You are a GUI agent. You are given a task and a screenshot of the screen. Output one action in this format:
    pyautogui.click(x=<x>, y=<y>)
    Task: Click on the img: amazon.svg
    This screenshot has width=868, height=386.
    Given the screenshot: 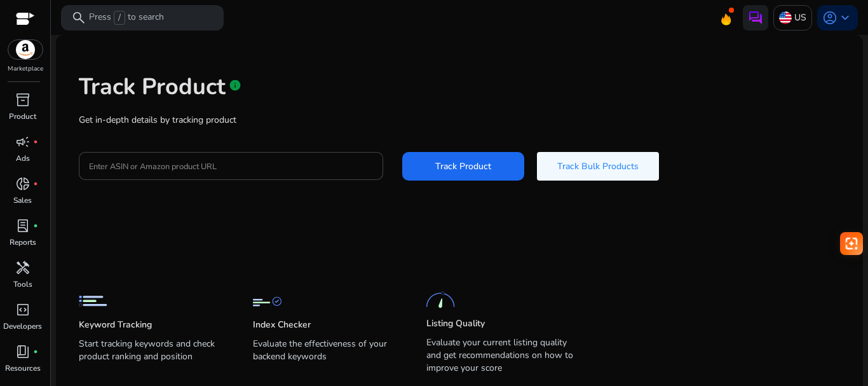 What is the action you would take?
    pyautogui.click(x=26, y=50)
    